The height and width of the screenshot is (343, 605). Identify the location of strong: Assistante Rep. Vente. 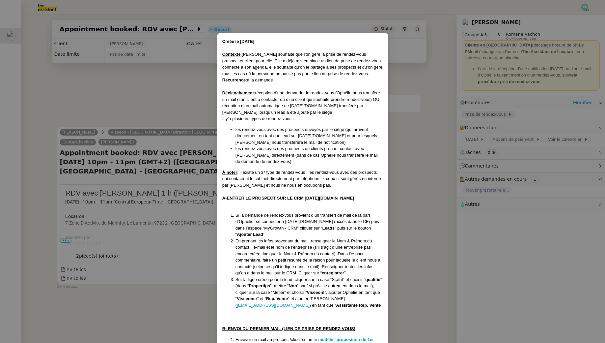
(358, 305).